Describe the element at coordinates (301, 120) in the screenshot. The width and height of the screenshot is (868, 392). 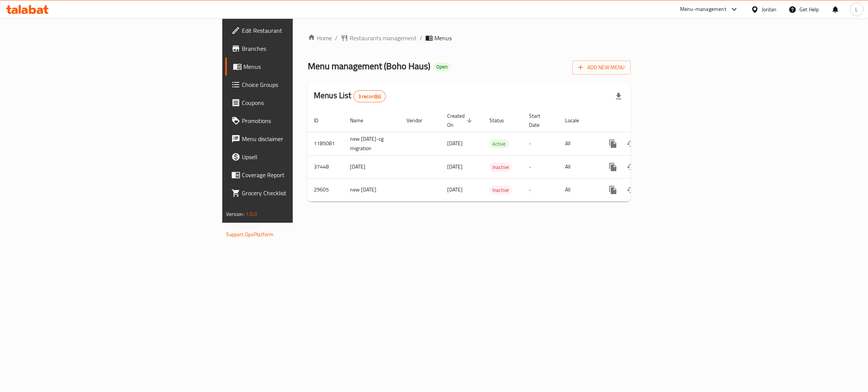
I see `span: Promotions` at that location.